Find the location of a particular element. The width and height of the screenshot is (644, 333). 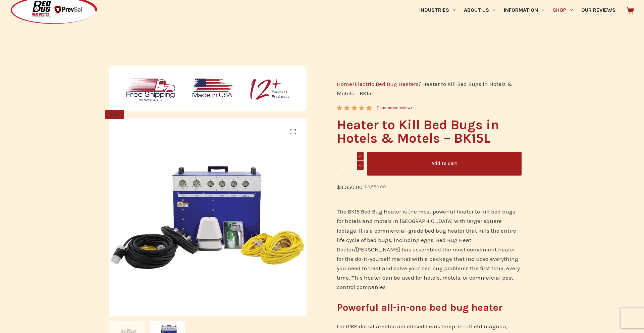

bdi: 3,550.00 is located at coordinates (375, 187).